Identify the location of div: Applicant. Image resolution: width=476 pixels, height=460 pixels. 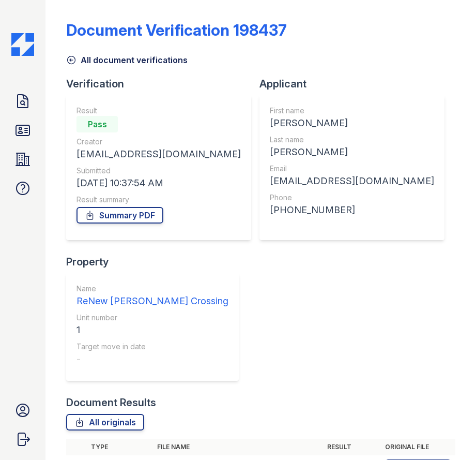
(356, 84).